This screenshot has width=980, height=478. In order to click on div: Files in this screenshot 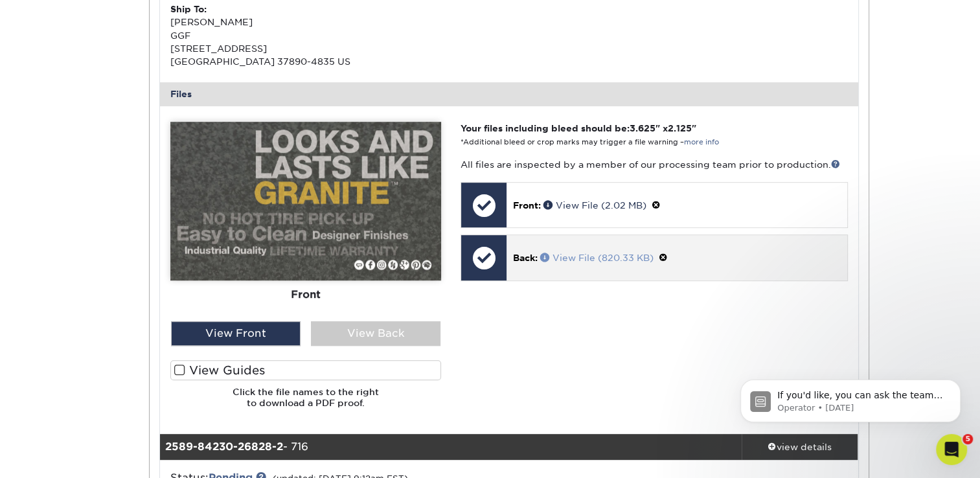, I will do `click(509, 94)`.